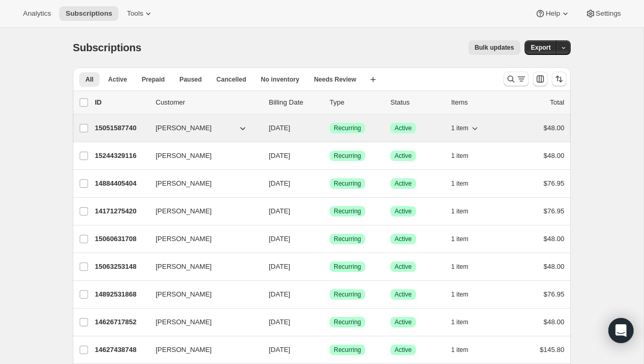  I want to click on button: Sort the results, so click(559, 79).